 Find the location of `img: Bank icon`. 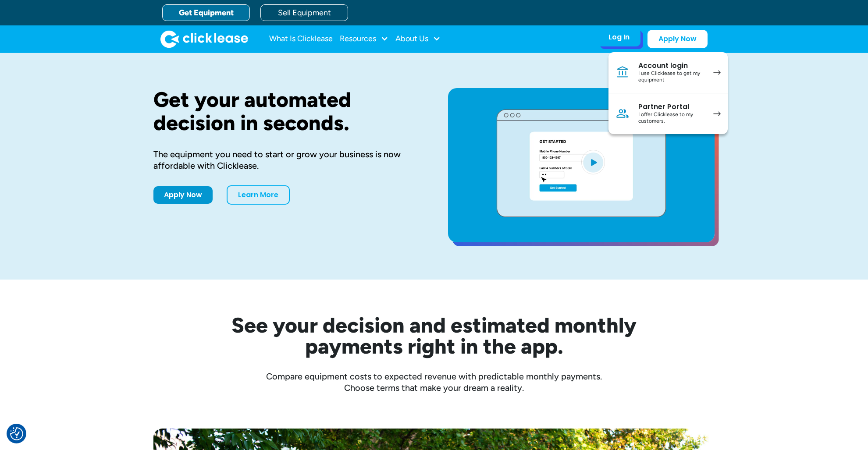

img: Bank icon is located at coordinates (622, 72).